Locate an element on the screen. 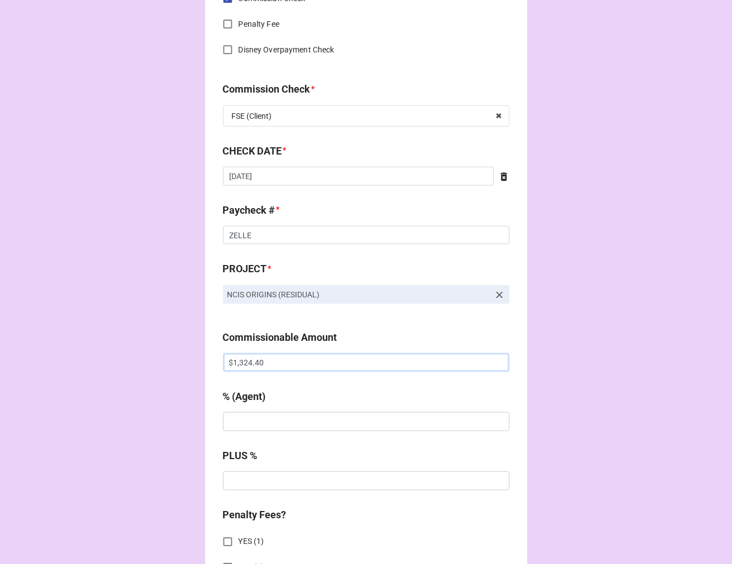  p: NCIS ORIGINS (RESIDUAL) is located at coordinates (358, 294).